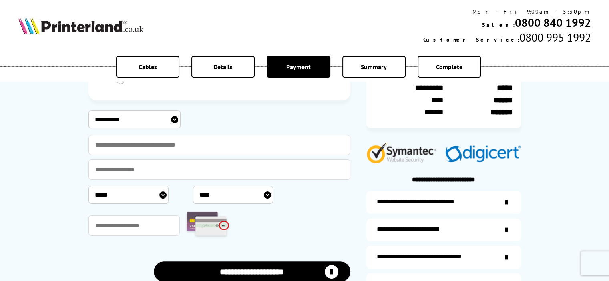 This screenshot has height=281, width=609. What do you see at coordinates (298, 67) in the screenshot?
I see `span: Payment` at bounding box center [298, 67].